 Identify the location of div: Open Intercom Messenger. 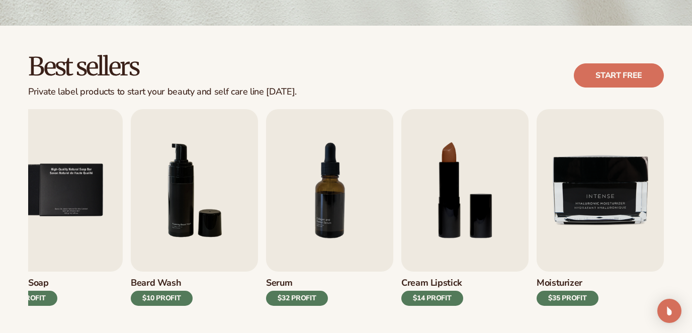
(669, 311).